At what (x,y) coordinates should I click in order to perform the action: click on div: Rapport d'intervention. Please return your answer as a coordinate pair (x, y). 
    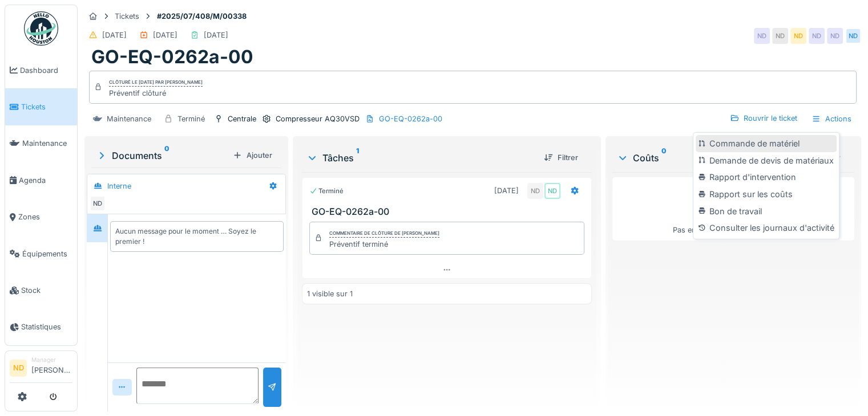
    Looking at the image, I should click on (766, 177).